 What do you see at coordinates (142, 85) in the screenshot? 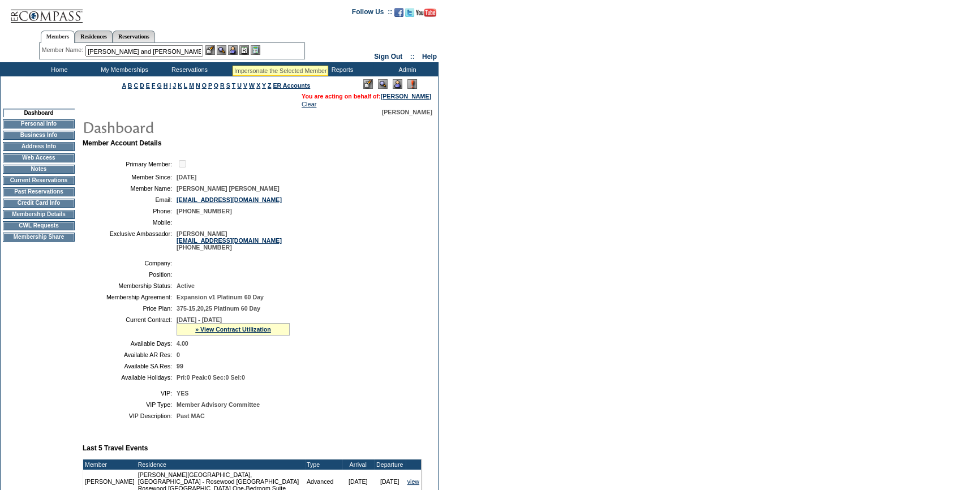
I see `a: D` at bounding box center [142, 85].